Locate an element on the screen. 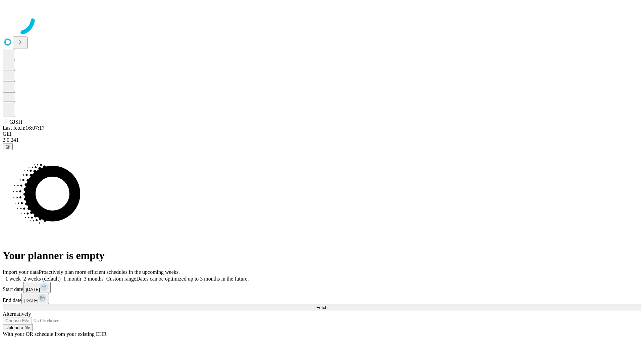 The image size is (644, 362). button: Upload a file is located at coordinates (18, 327).